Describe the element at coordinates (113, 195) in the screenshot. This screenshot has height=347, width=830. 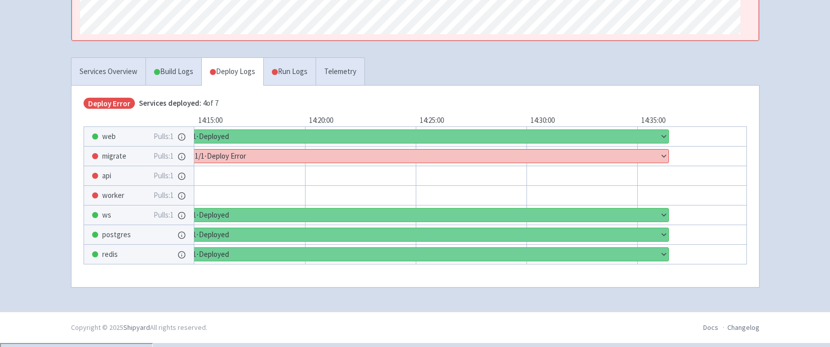
I see `span: worker` at that location.